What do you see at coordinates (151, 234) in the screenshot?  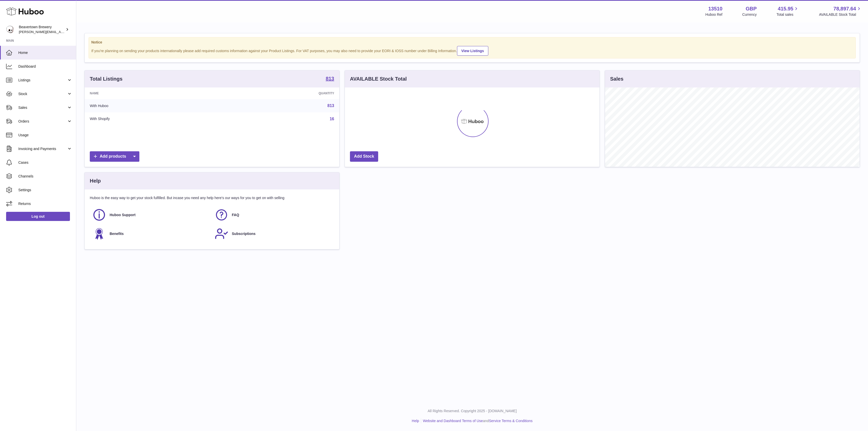 I see `a: Benefits` at bounding box center [151, 234].